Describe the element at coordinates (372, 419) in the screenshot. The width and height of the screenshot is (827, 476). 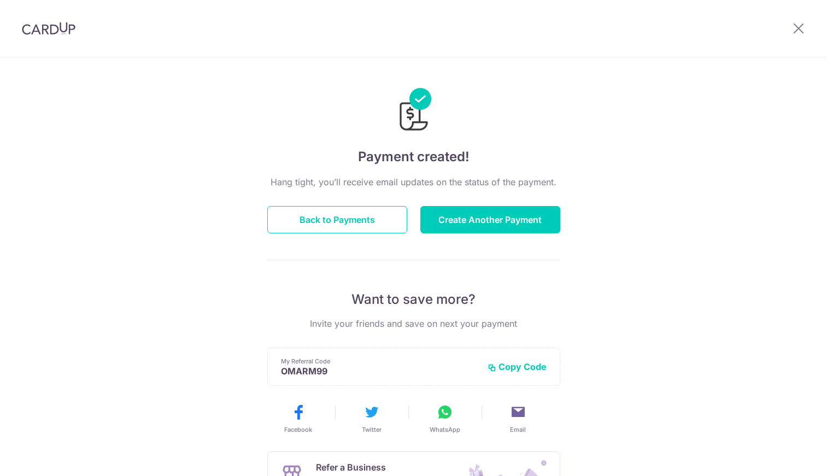
I see `button: Twitter` at that location.